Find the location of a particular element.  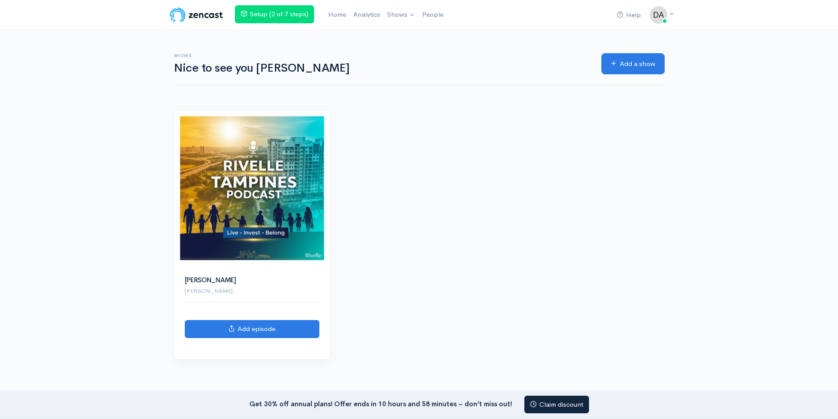

a: Home is located at coordinates (337, 15).